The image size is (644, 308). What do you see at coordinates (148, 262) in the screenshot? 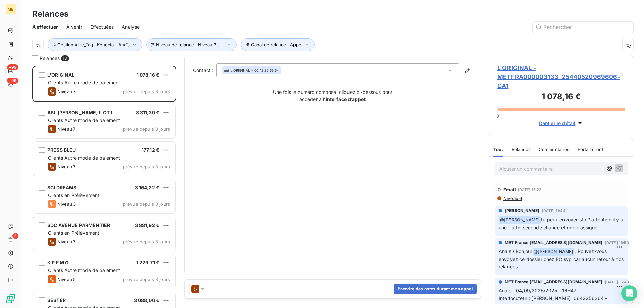
I see `span: 1 229,71 €` at bounding box center [148, 262].